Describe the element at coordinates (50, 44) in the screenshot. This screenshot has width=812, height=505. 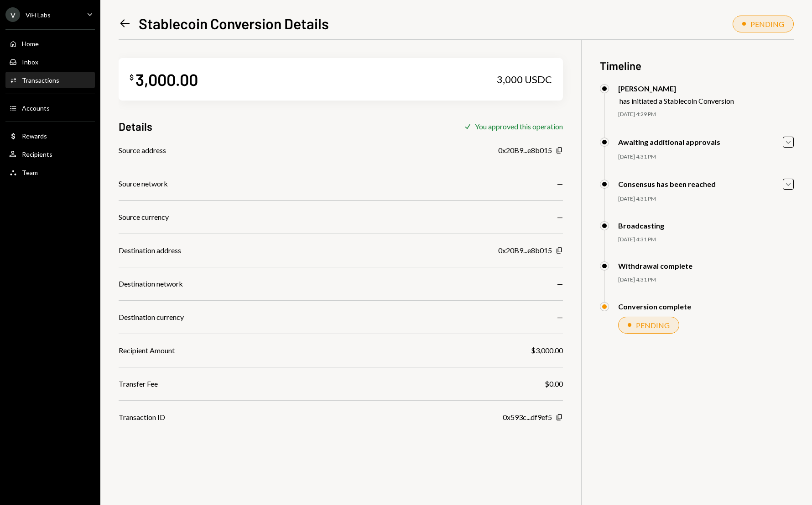
I see `a: Home` at that location.